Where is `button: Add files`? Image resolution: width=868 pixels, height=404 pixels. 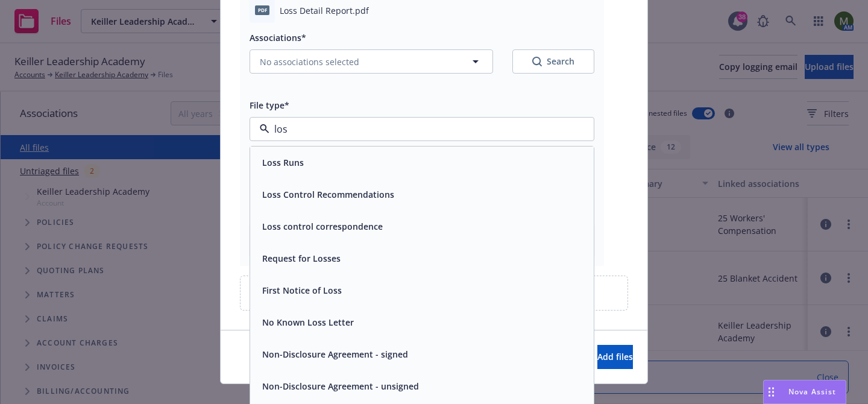 button: Add files is located at coordinates (615, 357).